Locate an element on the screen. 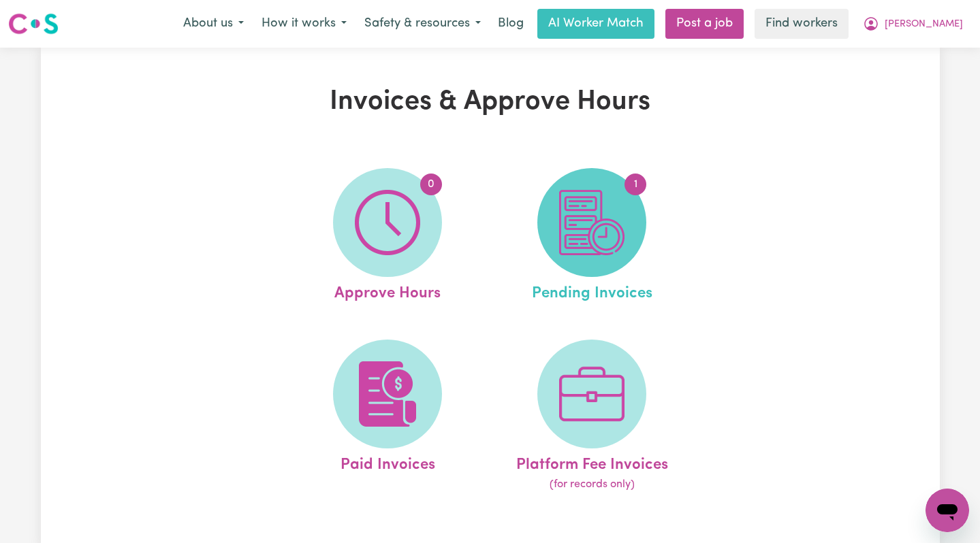 The height and width of the screenshot is (543, 980). a: Careseekers logo is located at coordinates (33, 24).